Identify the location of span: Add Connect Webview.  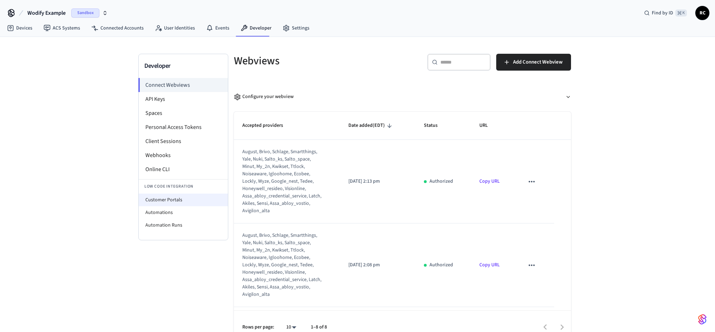
(538, 62).